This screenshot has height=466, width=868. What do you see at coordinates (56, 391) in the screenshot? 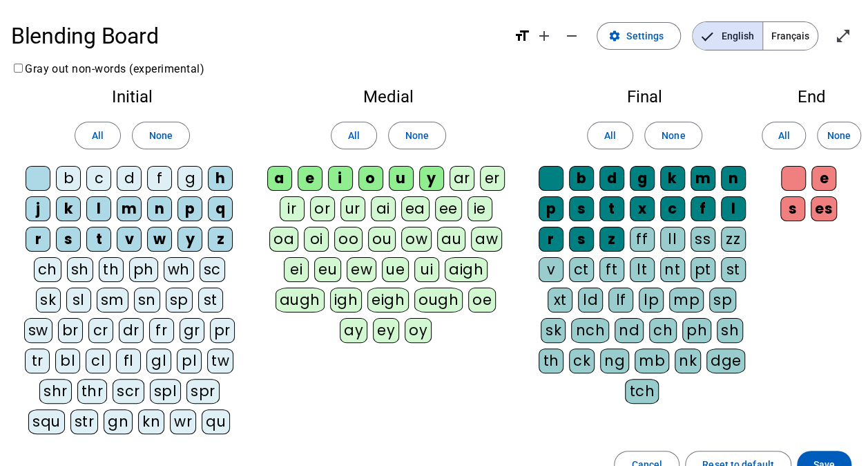
I see `div: shr` at bounding box center [56, 391].